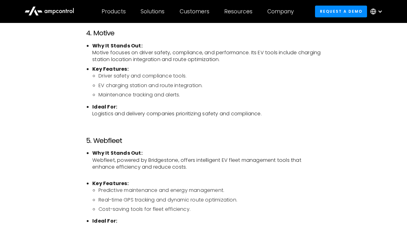 Image resolution: width=407 pixels, height=226 pixels. What do you see at coordinates (210, 76) in the screenshot?
I see `li: Driver safety and compliance tools.` at bounding box center [210, 76].